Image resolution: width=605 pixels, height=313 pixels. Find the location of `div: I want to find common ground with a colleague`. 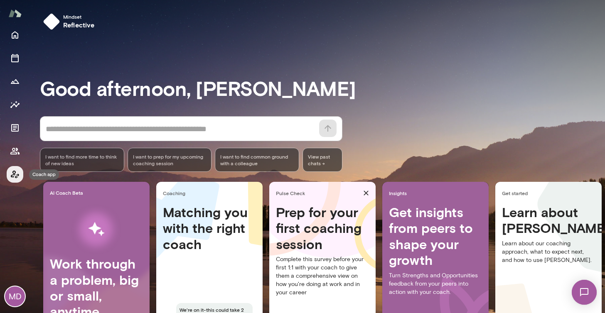

div: I want to find common ground with a colleague is located at coordinates (257, 160).